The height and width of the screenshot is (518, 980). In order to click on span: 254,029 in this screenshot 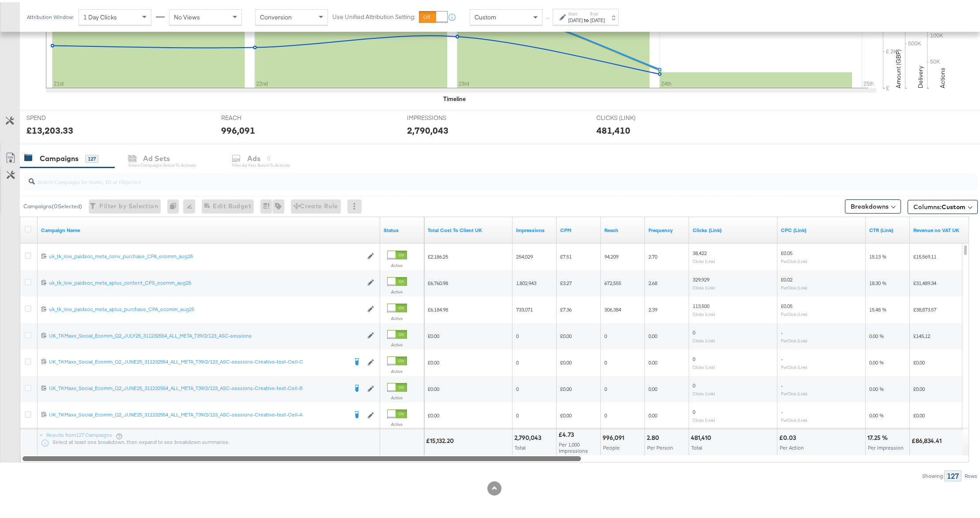, I will do `click(524, 254)`.